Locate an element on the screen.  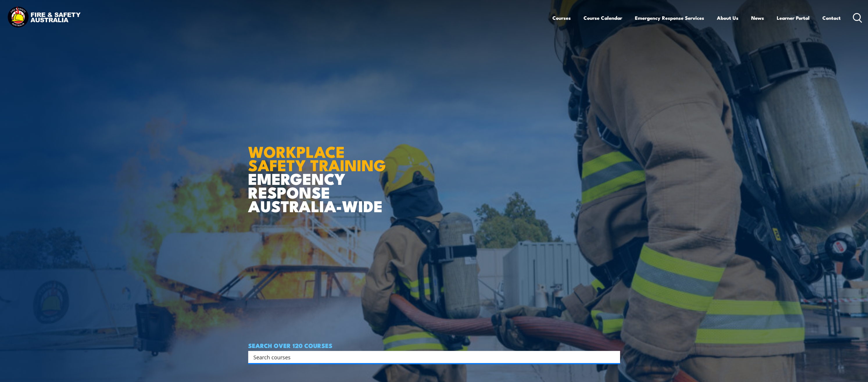
h4: SEARCH OVER 120 COURSES is located at coordinates (434, 345).